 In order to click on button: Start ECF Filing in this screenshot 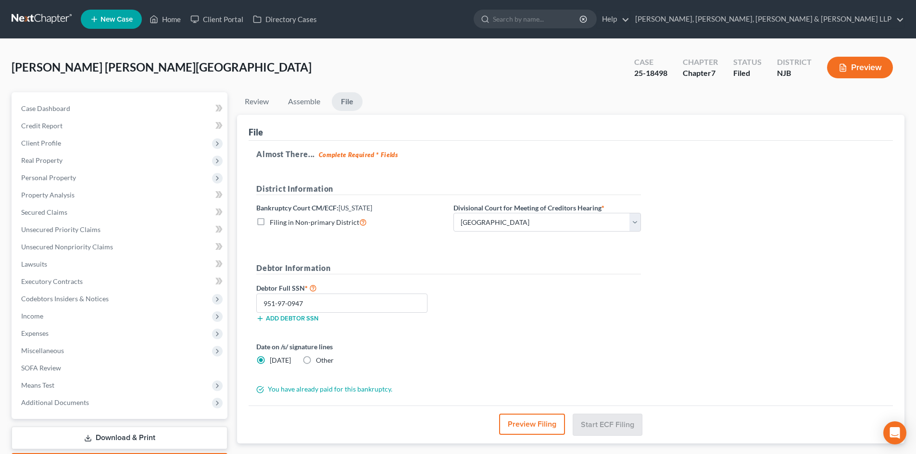, I will do `click(607, 425)`.